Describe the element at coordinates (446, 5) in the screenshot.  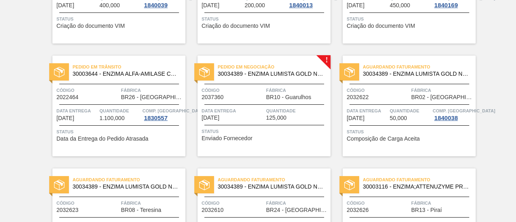
I see `div: 1840169` at that location.